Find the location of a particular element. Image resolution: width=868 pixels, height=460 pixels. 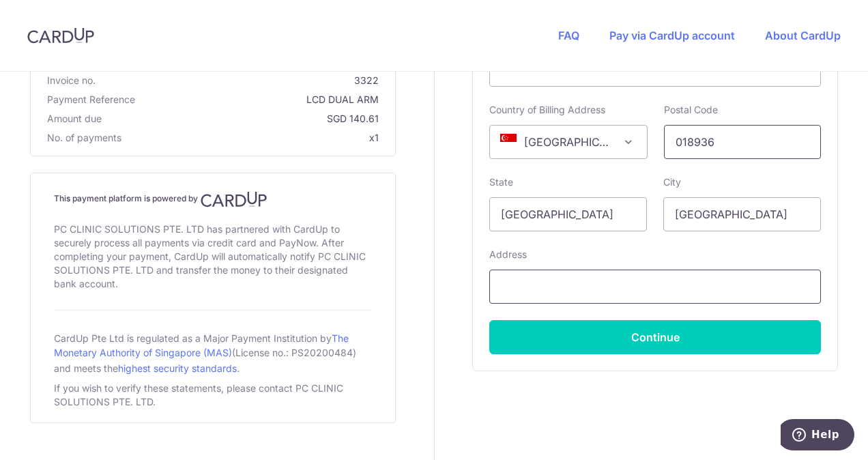

span: Help is located at coordinates (44, 16).